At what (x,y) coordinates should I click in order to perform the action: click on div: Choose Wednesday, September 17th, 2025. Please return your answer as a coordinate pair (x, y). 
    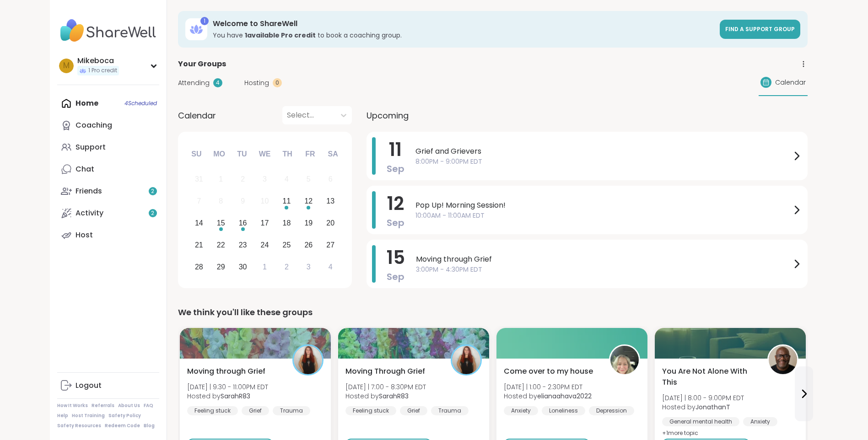
    Looking at the image, I should click on (264, 223).